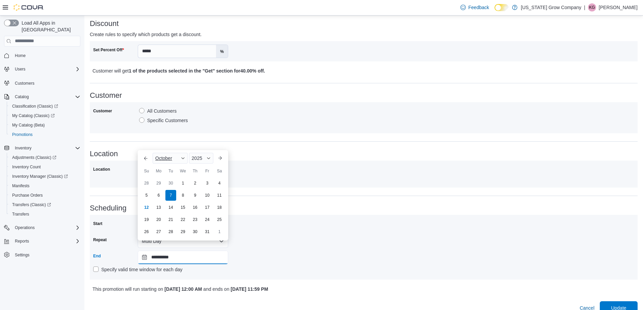 Image resolution: width=643 pixels, height=310 pixels. What do you see at coordinates (364, 24) in the screenshot?
I see `h3: Discount` at bounding box center [364, 24].